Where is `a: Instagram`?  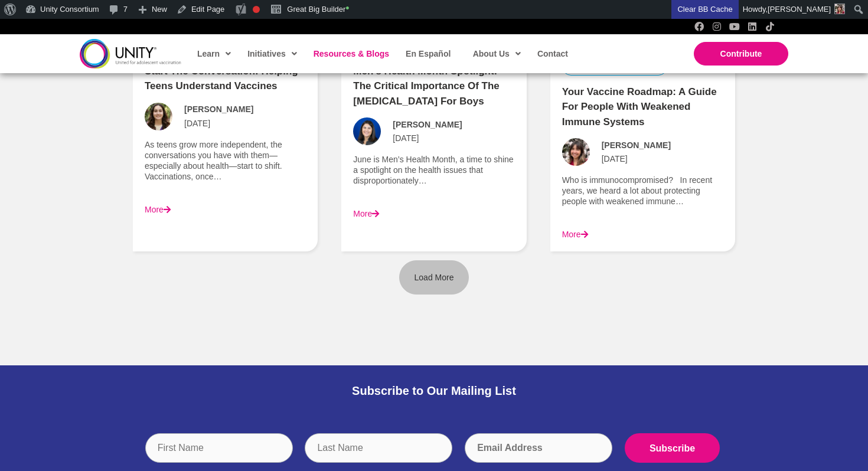 a: Instagram is located at coordinates (717, 27).